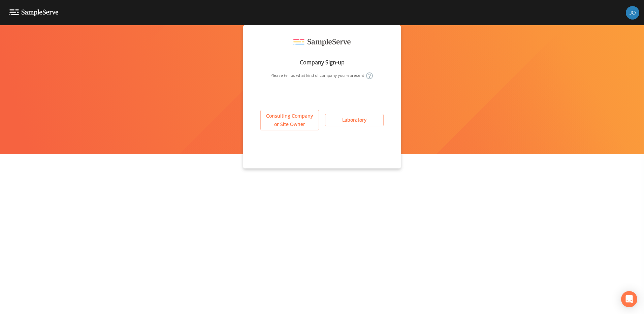 Image resolution: width=644 pixels, height=314 pixels. What do you see at coordinates (290, 120) in the screenshot?
I see `button: Consulting Companyor Site Owner` at bounding box center [290, 120].